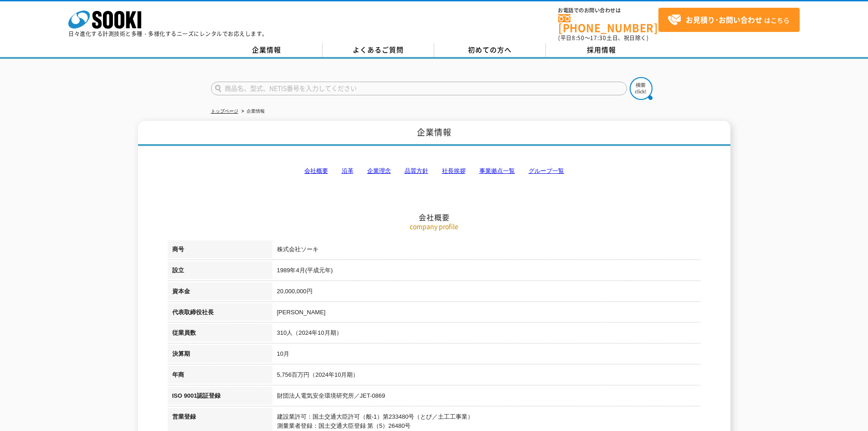  I want to click on input: 商品名、型式、NETIS番号を入力してください, so click(419, 89).